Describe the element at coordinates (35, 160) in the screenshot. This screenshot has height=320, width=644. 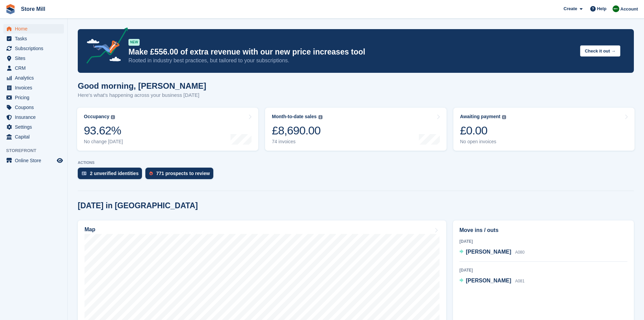
I see `span: Online Store` at that location.